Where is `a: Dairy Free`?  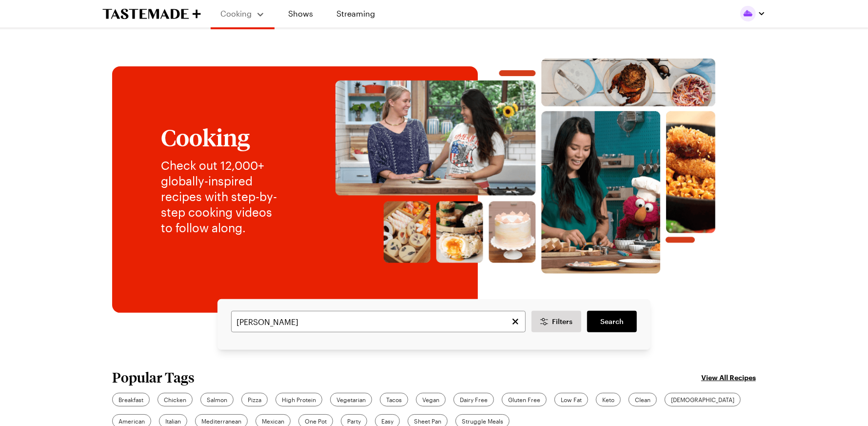
a: Dairy Free is located at coordinates (473, 399).